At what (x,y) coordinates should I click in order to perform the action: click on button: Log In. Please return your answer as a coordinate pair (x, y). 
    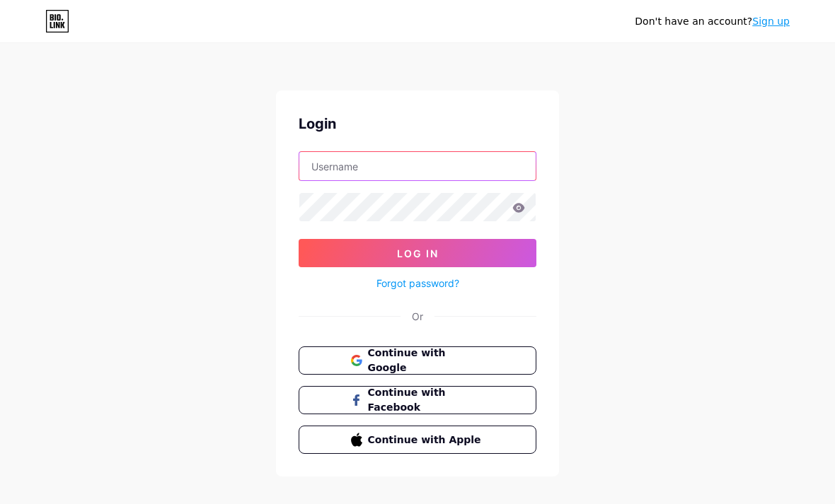
    Looking at the image, I should click on (418, 253).